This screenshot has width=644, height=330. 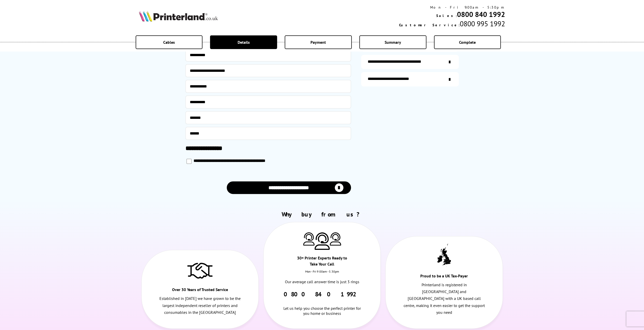 What do you see at coordinates (482, 24) in the screenshot?
I see `span: 0800 995 1992` at bounding box center [482, 24].